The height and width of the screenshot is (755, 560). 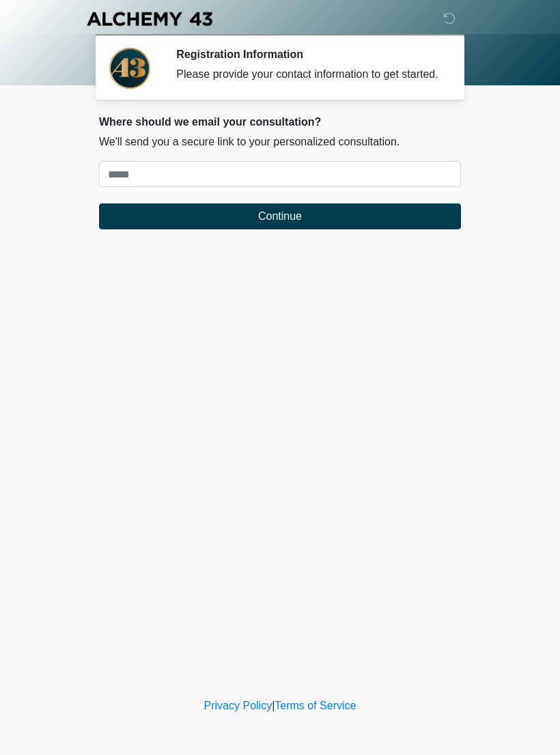 What do you see at coordinates (280, 217) in the screenshot?
I see `button: Continue` at bounding box center [280, 217].